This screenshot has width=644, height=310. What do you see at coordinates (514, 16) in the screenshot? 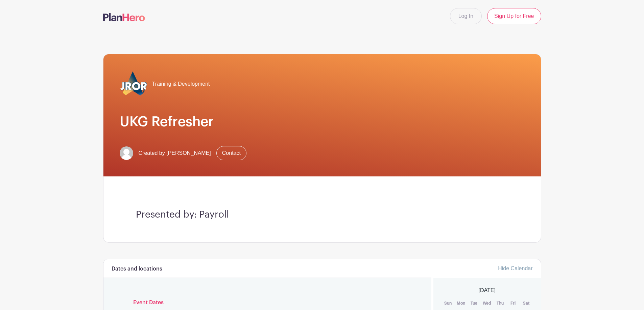
I see `a: Sign Up for Free` at bounding box center [514, 16].